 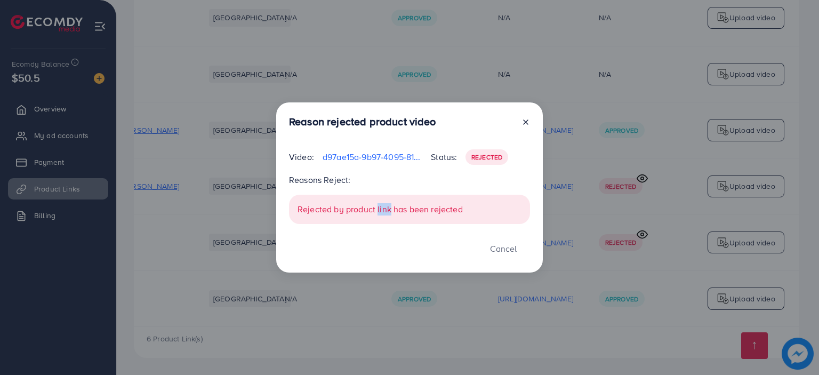 I want to click on h3: Reason rejected product video, so click(x=363, y=122).